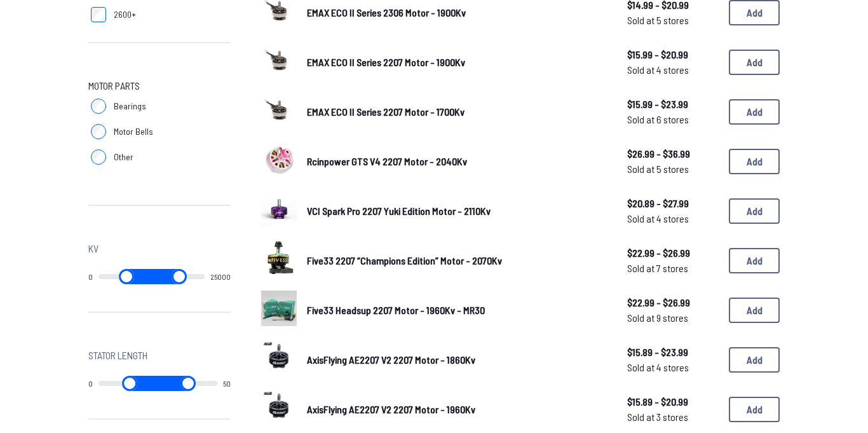  Describe the element at coordinates (673, 401) in the screenshot. I see `span: $15.89 - $20.99` at that location.